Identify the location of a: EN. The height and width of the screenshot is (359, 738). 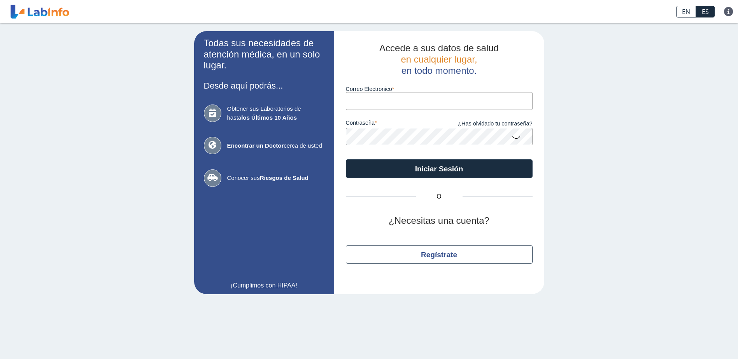
(685, 12).